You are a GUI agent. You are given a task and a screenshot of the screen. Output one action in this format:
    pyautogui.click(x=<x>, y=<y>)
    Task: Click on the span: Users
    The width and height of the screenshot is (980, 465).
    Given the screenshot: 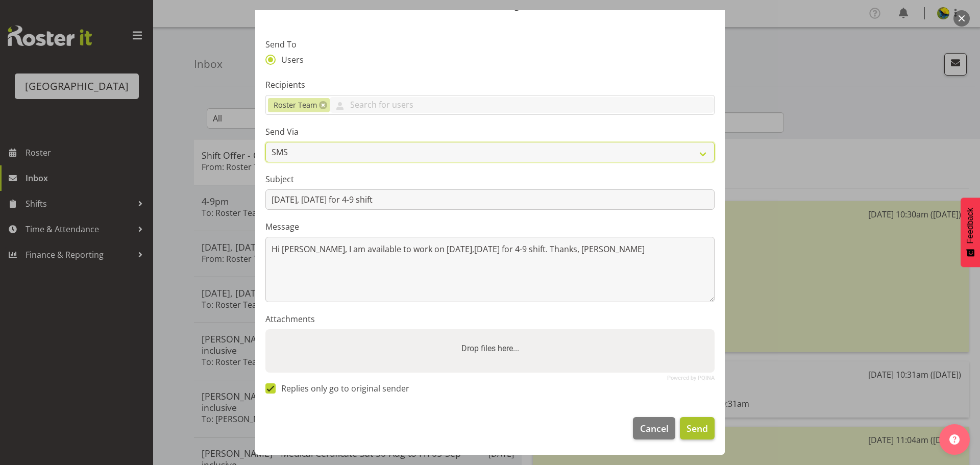 What is the action you would take?
    pyautogui.click(x=290, y=59)
    